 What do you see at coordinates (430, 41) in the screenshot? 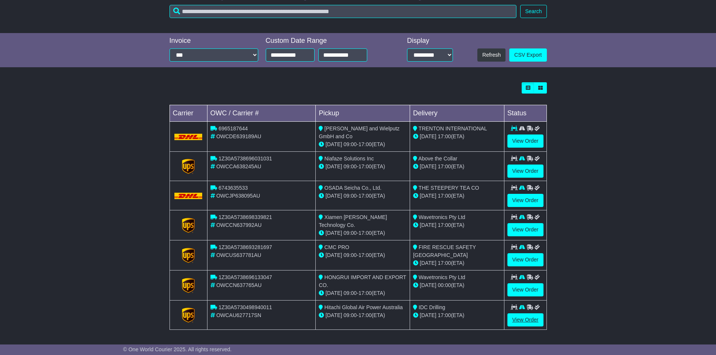
I see `div: Display` at bounding box center [430, 41].